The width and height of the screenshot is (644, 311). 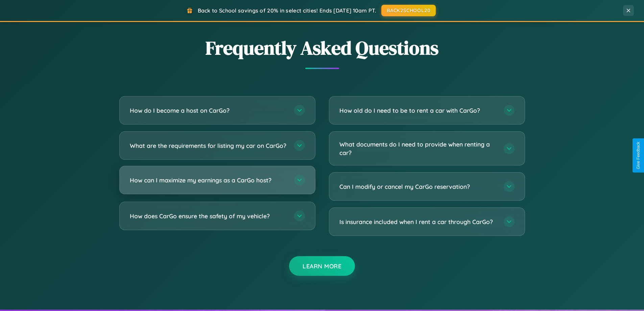 What do you see at coordinates (209, 110) in the screenshot?
I see `h3: How do I become a host on CarGo?` at bounding box center [209, 110].